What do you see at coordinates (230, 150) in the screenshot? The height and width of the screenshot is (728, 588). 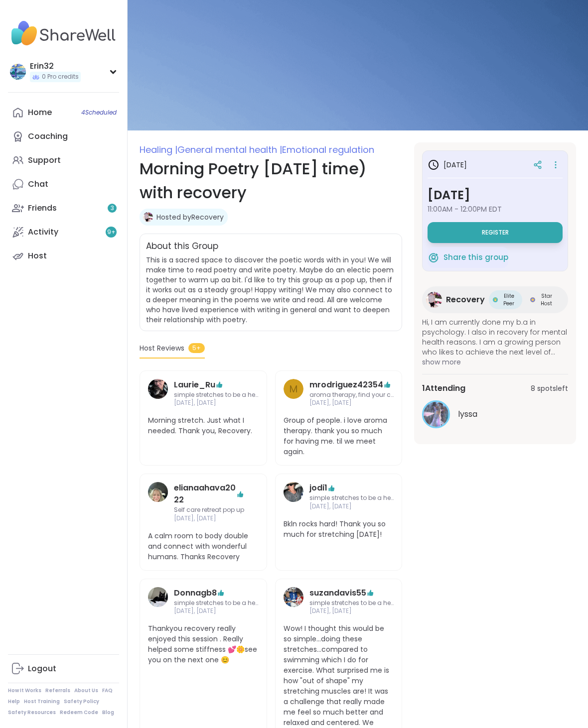 I see `span: General mental health |` at bounding box center [230, 150].